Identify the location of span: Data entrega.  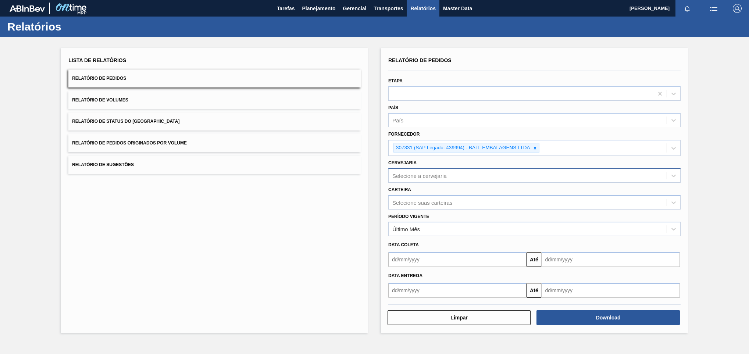
(405, 276).